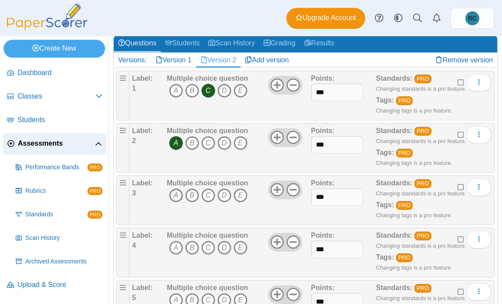  What do you see at coordinates (60, 120) in the screenshot?
I see `span: Students` at bounding box center [60, 120].